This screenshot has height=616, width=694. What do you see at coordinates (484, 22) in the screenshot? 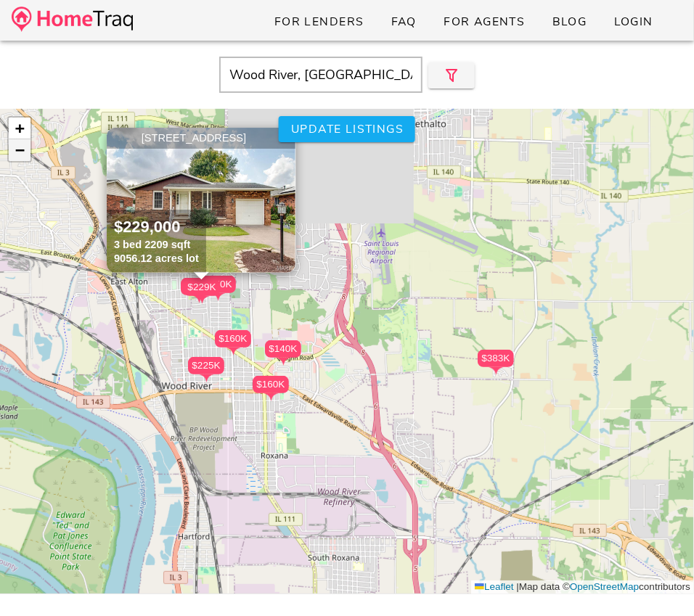
I see `a: For Agents` at bounding box center [484, 22].